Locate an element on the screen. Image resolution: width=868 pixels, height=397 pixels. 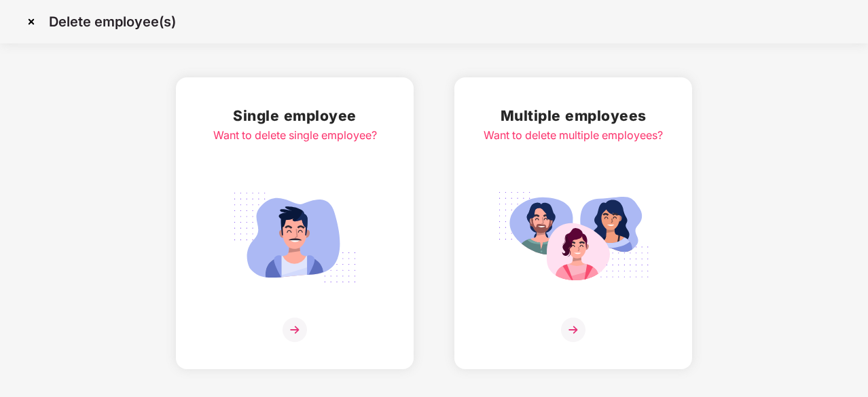
img: svg+xml;base64,PHN2ZyBpZD0iQ3Jvc3MtMzJ4MzIiIHhtbG5zPSJodHRwOi8vd3d3LnczLm9yZy8yMDAwL3N2ZyIgd2lkdG... is located at coordinates (32, 22).